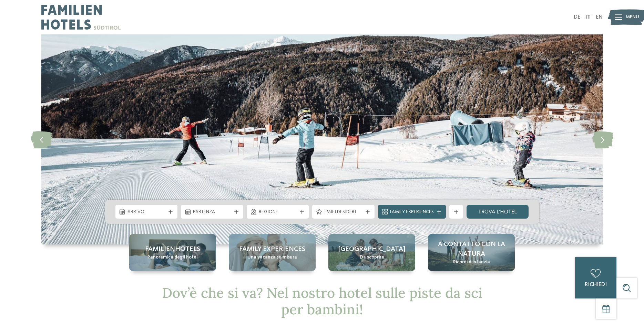 This screenshot has height=326, width=644. What do you see at coordinates (272, 249) in the screenshot?
I see `span: Family experiences` at bounding box center [272, 249].